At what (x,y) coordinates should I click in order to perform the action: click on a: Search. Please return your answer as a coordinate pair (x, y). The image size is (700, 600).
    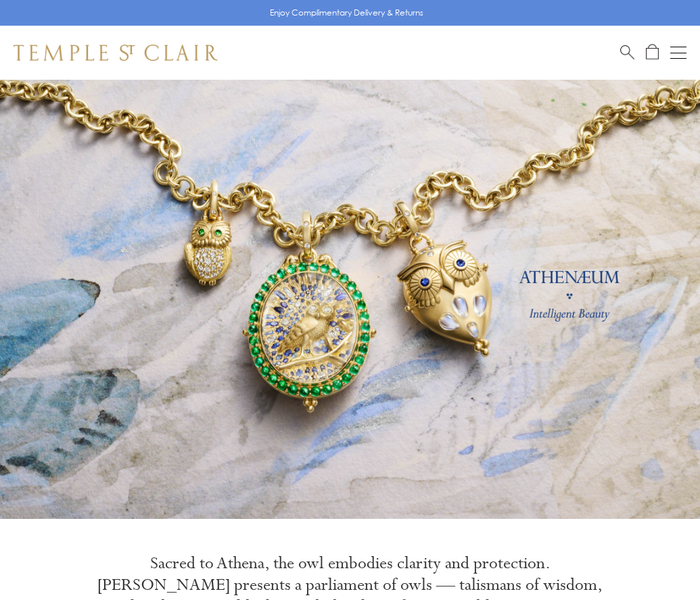
    Looking at the image, I should click on (627, 52).